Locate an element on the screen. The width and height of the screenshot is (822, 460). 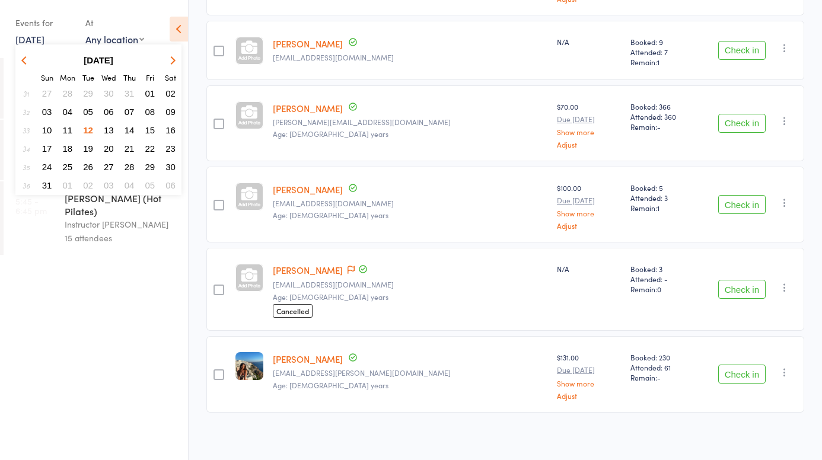
span: 30 is located at coordinates (109, 93).